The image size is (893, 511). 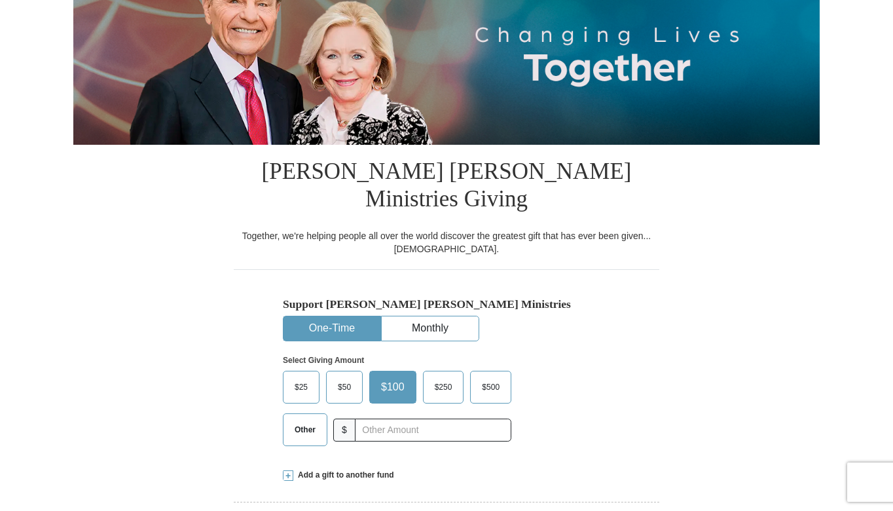 What do you see at coordinates (301, 387) in the screenshot?
I see `span: $25` at bounding box center [301, 387].